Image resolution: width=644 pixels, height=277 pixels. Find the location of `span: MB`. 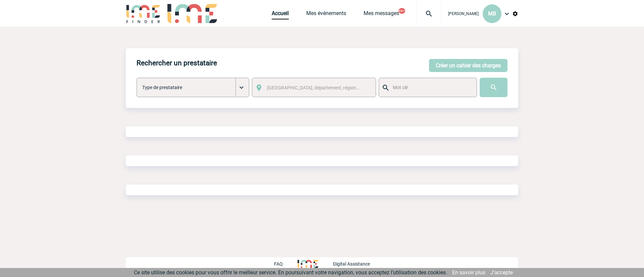

span: MB is located at coordinates (492, 13).